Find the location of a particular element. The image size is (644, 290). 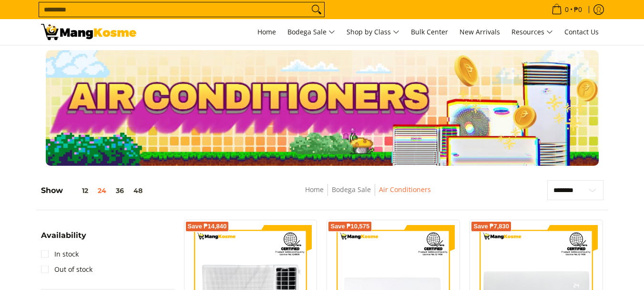

a: New Arrivals is located at coordinates (479, 32).